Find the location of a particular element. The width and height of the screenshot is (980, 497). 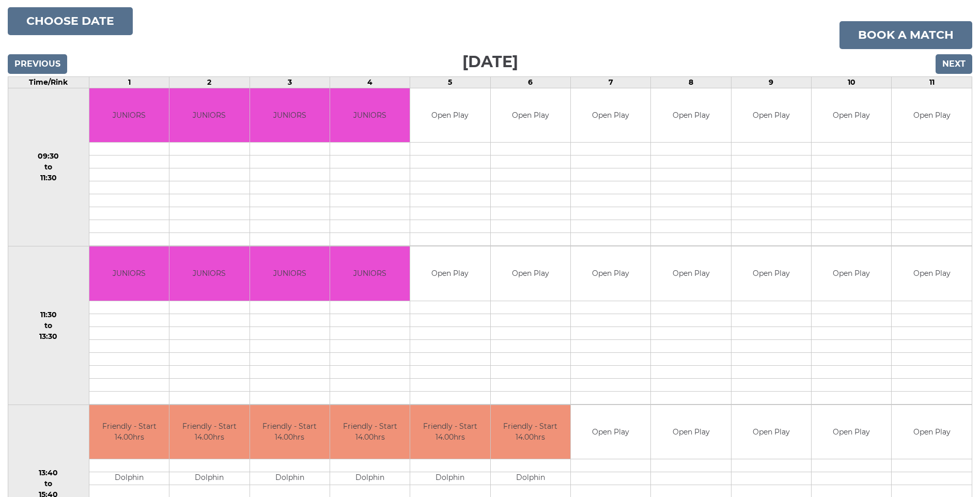

td: 8 is located at coordinates (690, 82).